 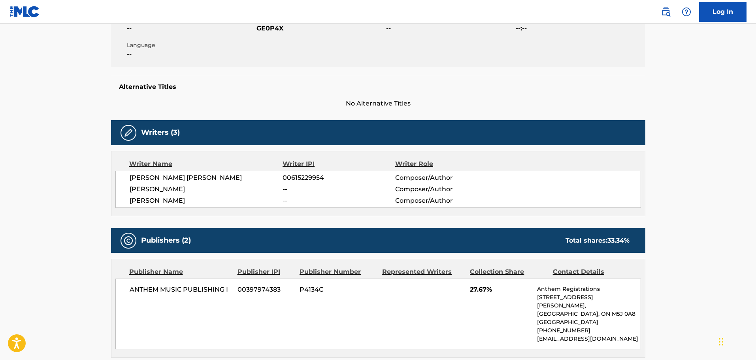 I want to click on a: Public Search, so click(x=666, y=12).